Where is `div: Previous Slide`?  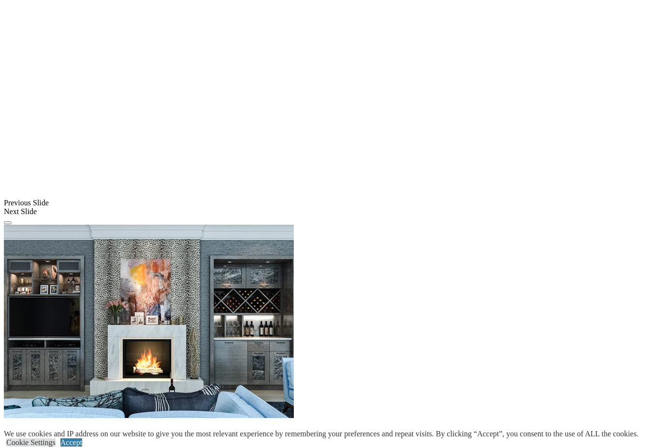 div: Previous Slide is located at coordinates (333, 203).